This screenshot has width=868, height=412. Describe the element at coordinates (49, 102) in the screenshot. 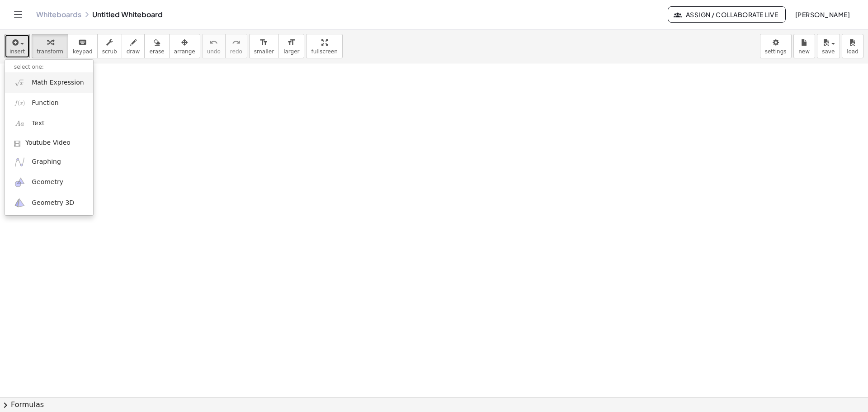

I see `a: Function` at that location.